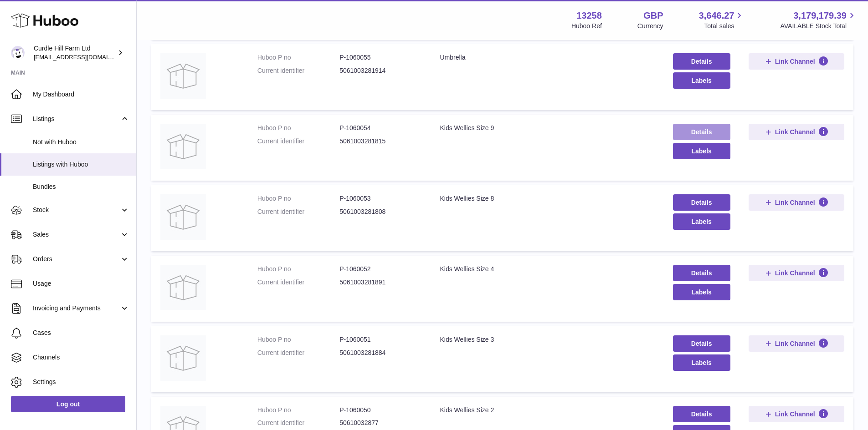 This screenshot has width=868, height=430. What do you see at coordinates (380, 340) in the screenshot?
I see `dd: P-1060051` at bounding box center [380, 340].